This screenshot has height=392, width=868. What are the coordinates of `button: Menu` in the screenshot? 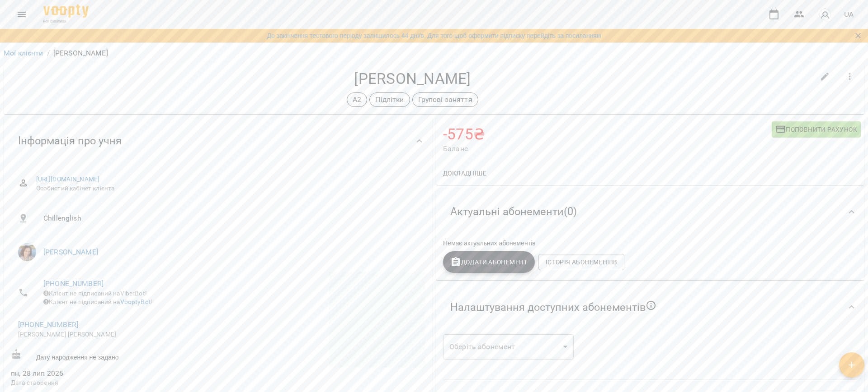 It's located at (21, 14).